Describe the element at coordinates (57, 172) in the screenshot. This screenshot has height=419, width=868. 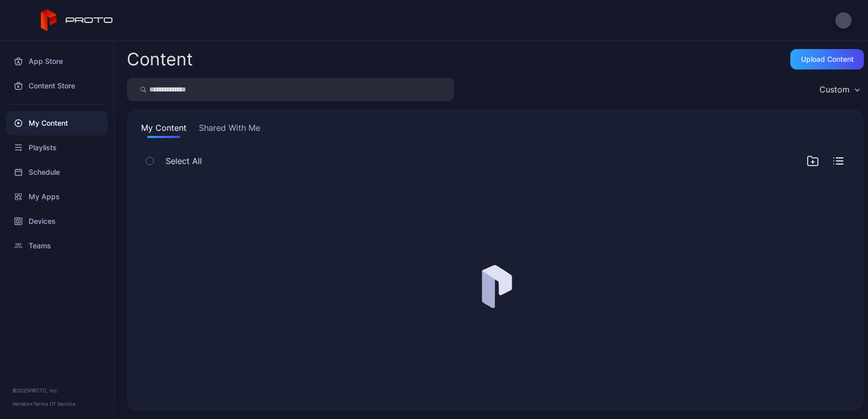
I see `div: Schedule` at that location.